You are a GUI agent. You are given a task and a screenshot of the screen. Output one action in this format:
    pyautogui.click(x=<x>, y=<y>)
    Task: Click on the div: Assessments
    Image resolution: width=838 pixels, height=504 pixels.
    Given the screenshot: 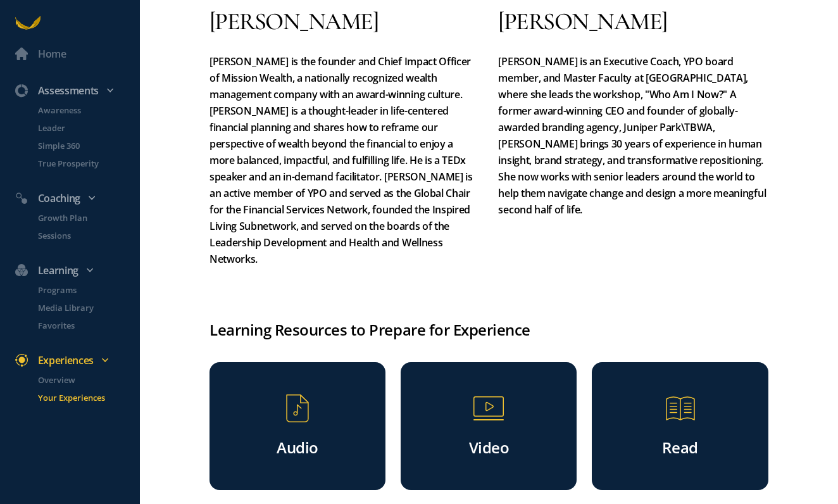 What is the action you would take?
    pyautogui.click(x=76, y=91)
    